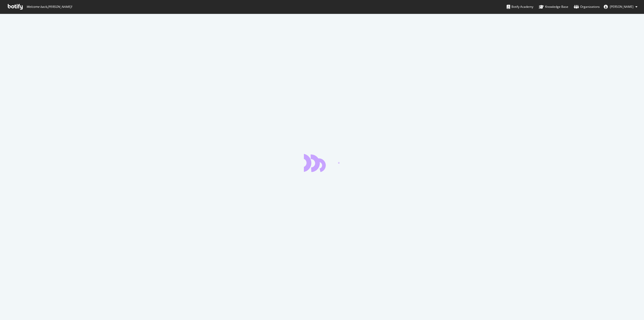 The width and height of the screenshot is (644, 320). I want to click on div: Organizations, so click(587, 7).